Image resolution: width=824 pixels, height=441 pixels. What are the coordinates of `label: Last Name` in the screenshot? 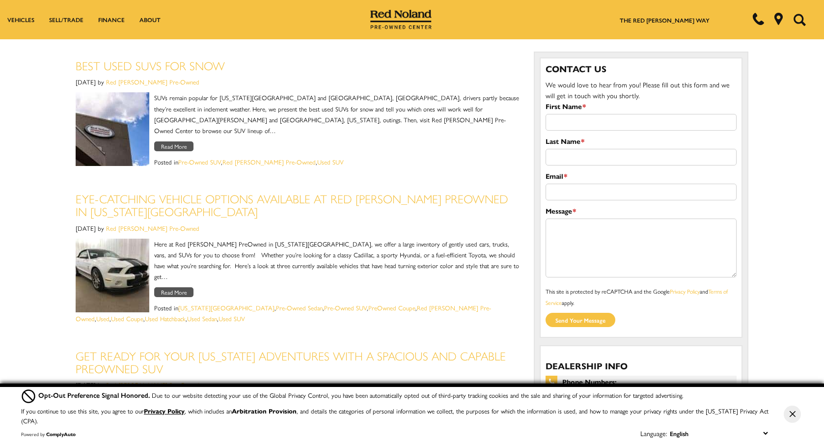 It's located at (565, 141).